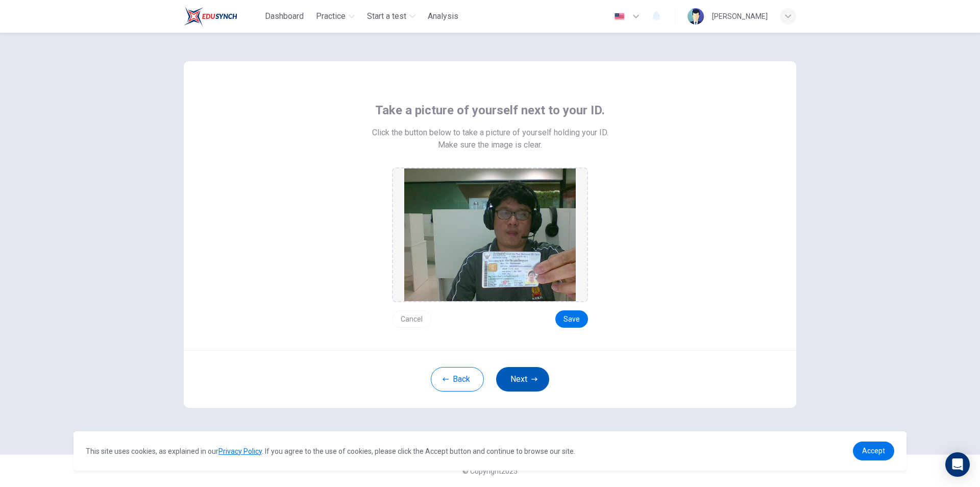 This screenshot has width=980, height=487. What do you see at coordinates (443, 16) in the screenshot?
I see `button: Analysis` at bounding box center [443, 16].